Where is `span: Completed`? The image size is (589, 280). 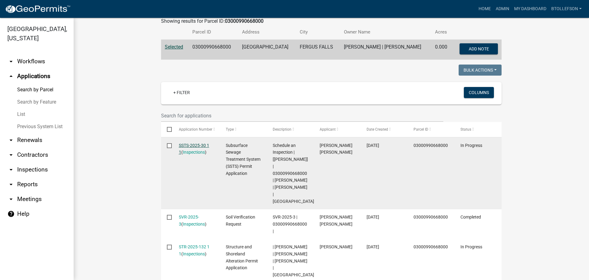
span: Completed is located at coordinates (471, 217).